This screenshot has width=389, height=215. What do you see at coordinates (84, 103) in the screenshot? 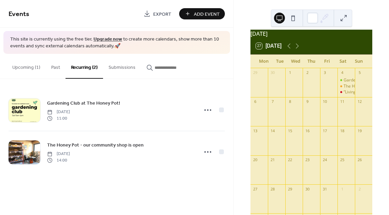
I see `a: Gardening Club at The Honey Pot!` at bounding box center [84, 103].